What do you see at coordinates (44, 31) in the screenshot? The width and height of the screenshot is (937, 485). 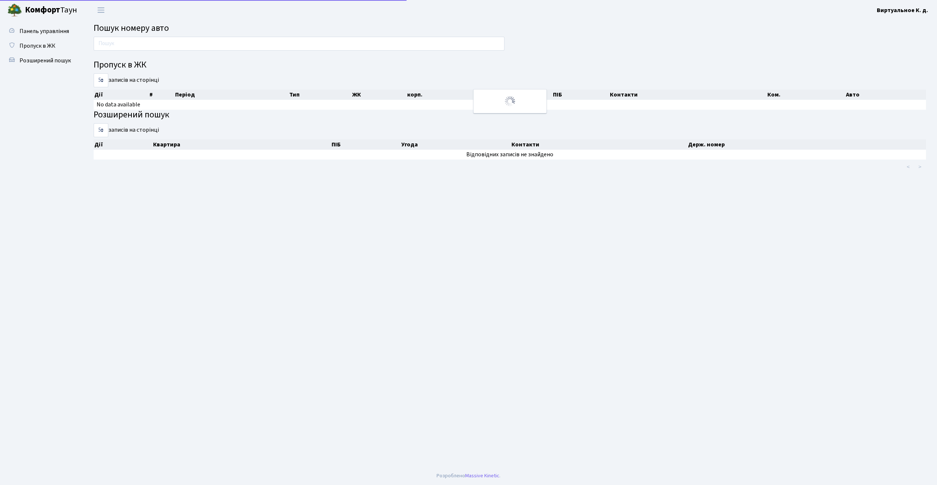 I see `span: Панель управління` at bounding box center [44, 31].